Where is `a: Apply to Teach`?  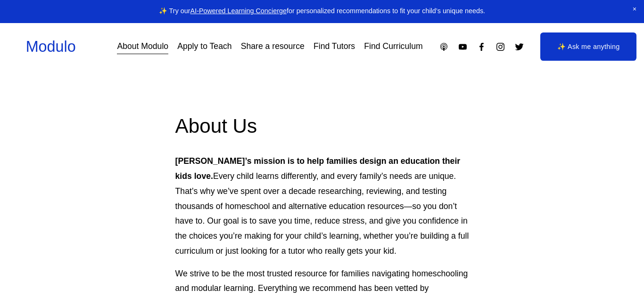
a: Apply to Teach is located at coordinates (204, 47).